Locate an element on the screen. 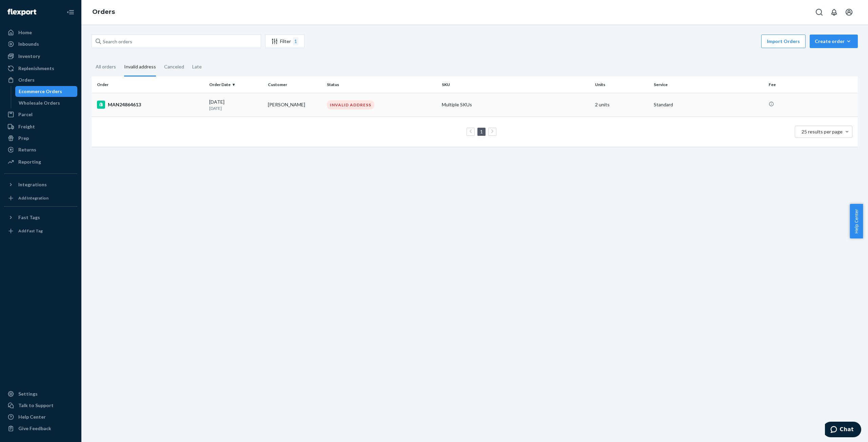  div: Inventory is located at coordinates (29, 56).